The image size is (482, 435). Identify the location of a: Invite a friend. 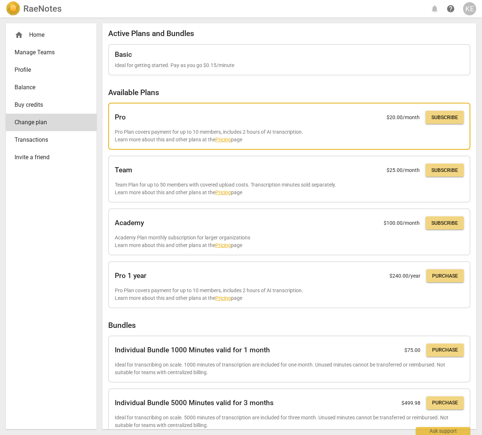
(51, 157).